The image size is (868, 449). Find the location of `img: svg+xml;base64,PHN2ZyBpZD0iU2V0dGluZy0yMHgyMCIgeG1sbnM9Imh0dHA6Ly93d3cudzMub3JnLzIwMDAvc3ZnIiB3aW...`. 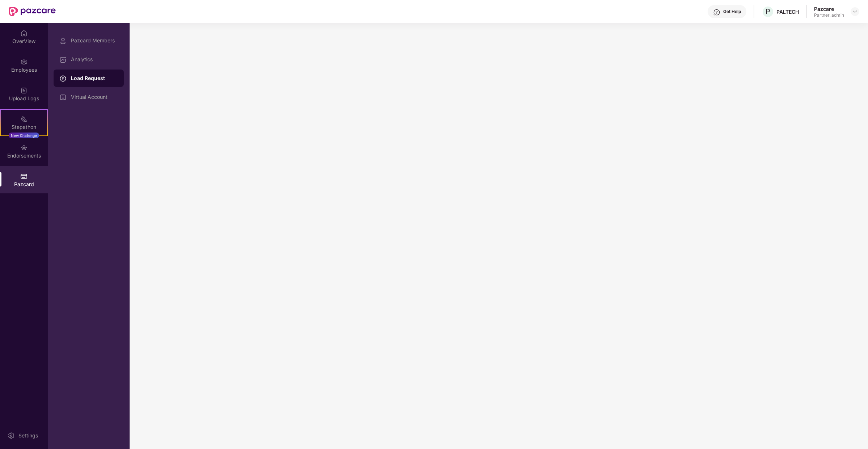

img: svg+xml;base64,PHN2ZyBpZD0iU2V0dGluZy0yMHgyMCIgeG1sbnM9Imh0dHA6Ly93d3cudzMub3JnLzIwMDAvc3ZnIiB3aW... is located at coordinates (12, 436).